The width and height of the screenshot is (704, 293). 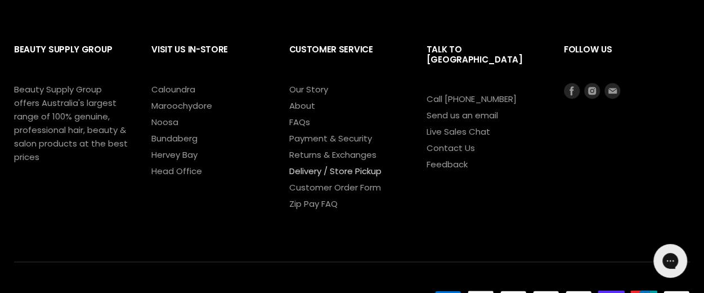 What do you see at coordinates (177, 171) in the screenshot?
I see `a: Head Office` at bounding box center [177, 171].